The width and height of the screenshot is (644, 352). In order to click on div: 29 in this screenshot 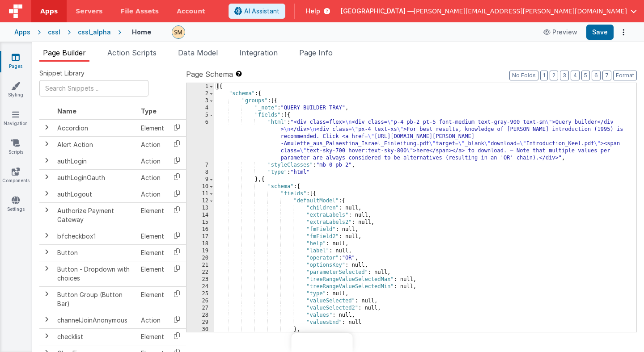, I will do `click(200, 323)`.